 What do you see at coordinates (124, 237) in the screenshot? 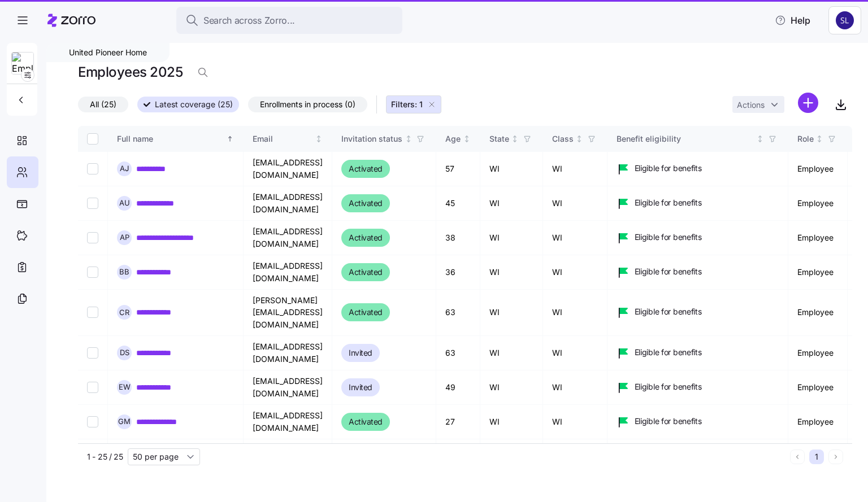
I see `span: A P` at bounding box center [124, 237].